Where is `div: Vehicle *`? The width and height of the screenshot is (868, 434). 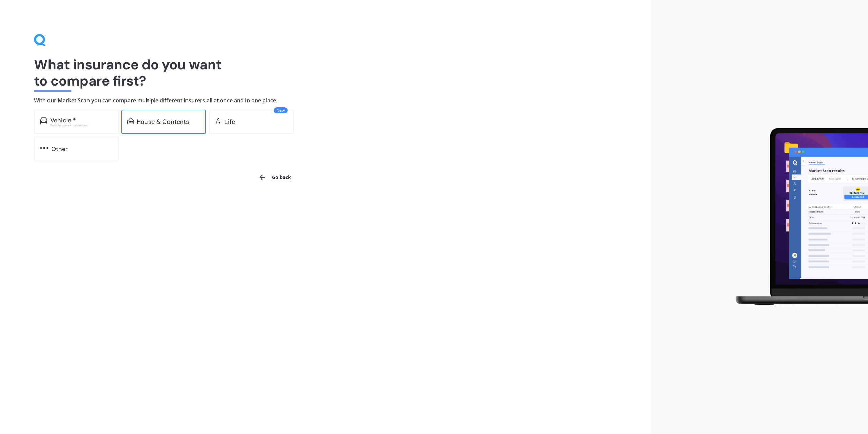 div: Vehicle * is located at coordinates (63, 120).